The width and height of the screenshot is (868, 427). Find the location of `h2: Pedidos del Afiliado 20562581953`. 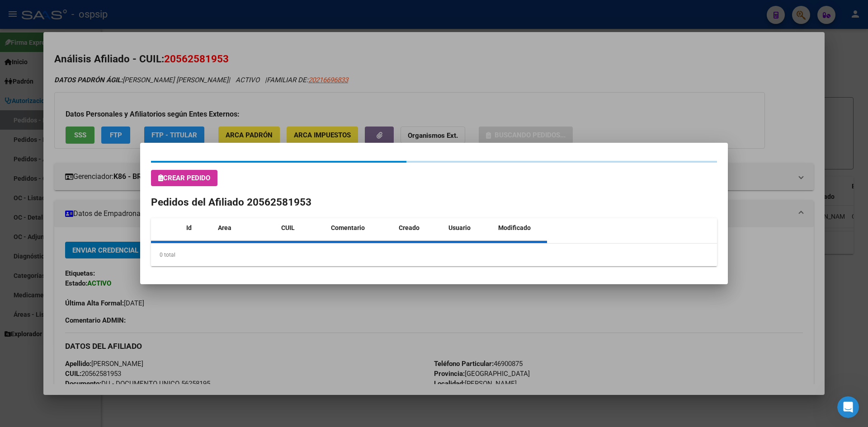

h2: Pedidos del Afiliado 20562581953 is located at coordinates (434, 202).